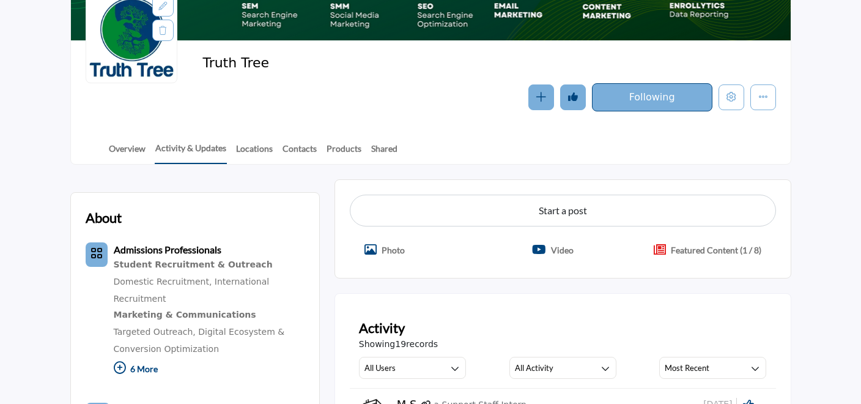 The height and width of the screenshot is (404, 861). I want to click on a: Student Recruitment & Outreach, so click(209, 265).